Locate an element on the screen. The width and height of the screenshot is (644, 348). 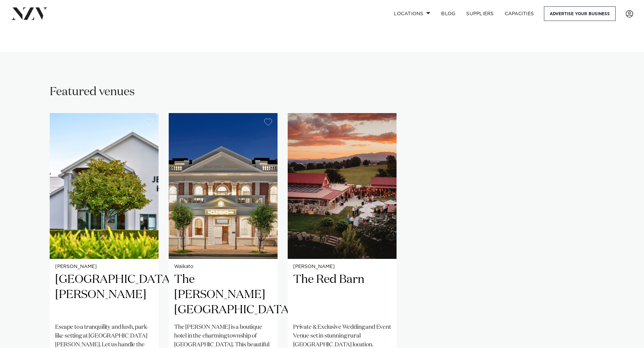
a: Locations is located at coordinates (412, 14).